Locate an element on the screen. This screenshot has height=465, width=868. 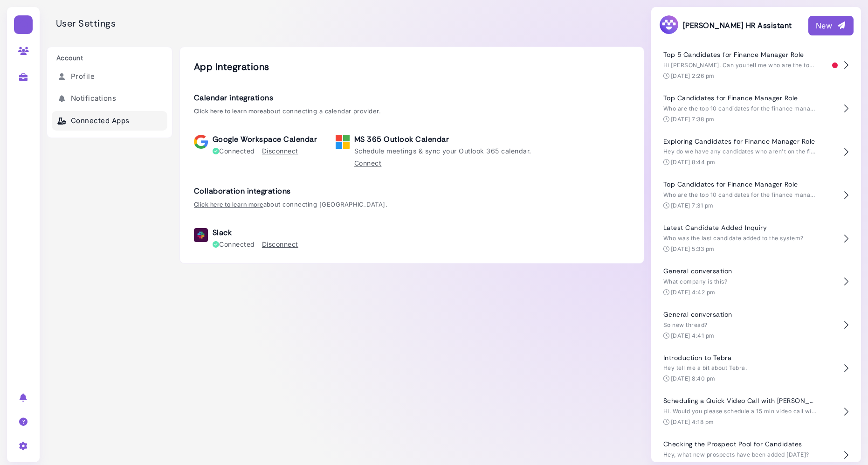
a: Connect is located at coordinates (368, 163).